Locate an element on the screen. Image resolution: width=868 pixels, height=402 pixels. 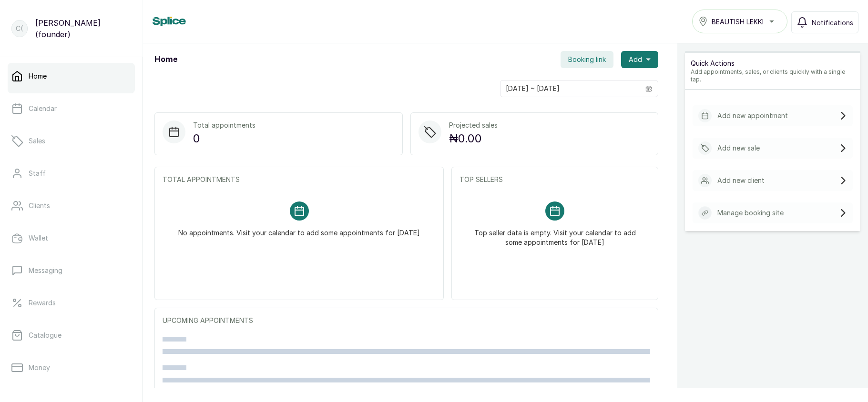
p: Catalogue is located at coordinates (45, 336).